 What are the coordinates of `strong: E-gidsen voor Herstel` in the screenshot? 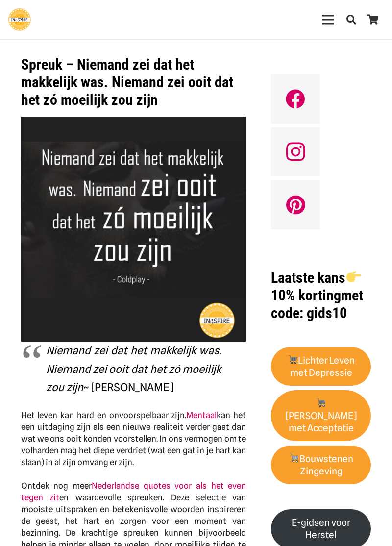 It's located at (320, 529).